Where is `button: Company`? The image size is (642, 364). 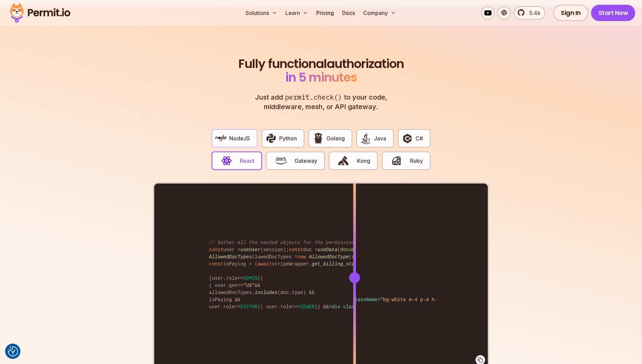
button: Company is located at coordinates (379, 13).